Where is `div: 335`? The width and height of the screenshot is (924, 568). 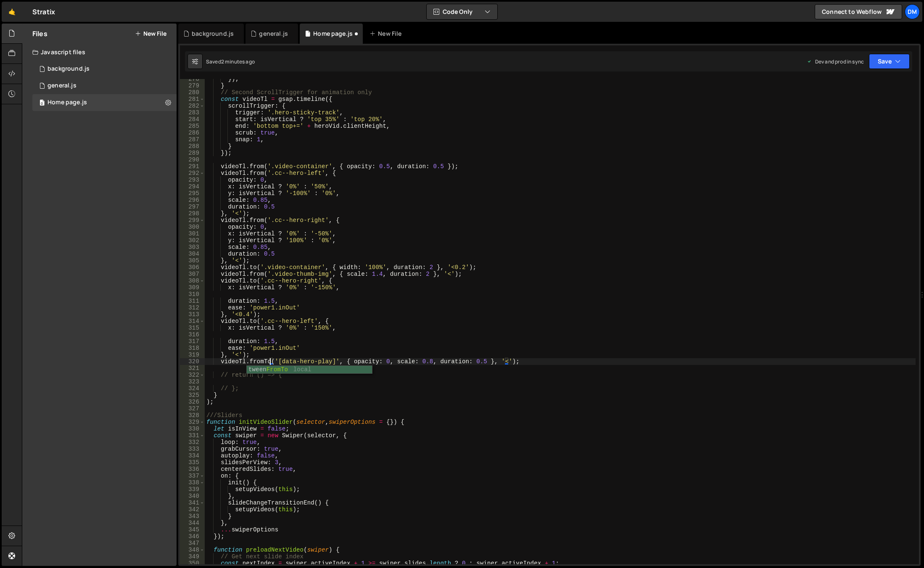 div: 335 is located at coordinates (192, 463).